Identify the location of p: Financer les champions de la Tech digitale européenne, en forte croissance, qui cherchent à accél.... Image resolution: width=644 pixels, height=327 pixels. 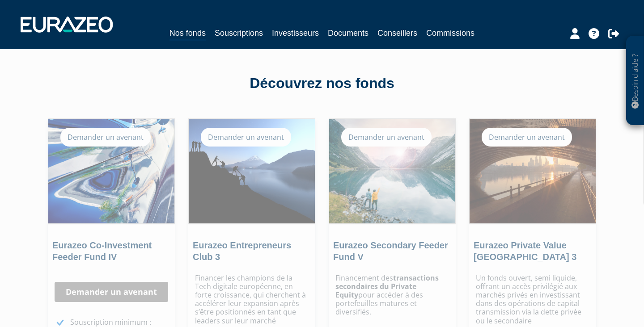
(252, 299).